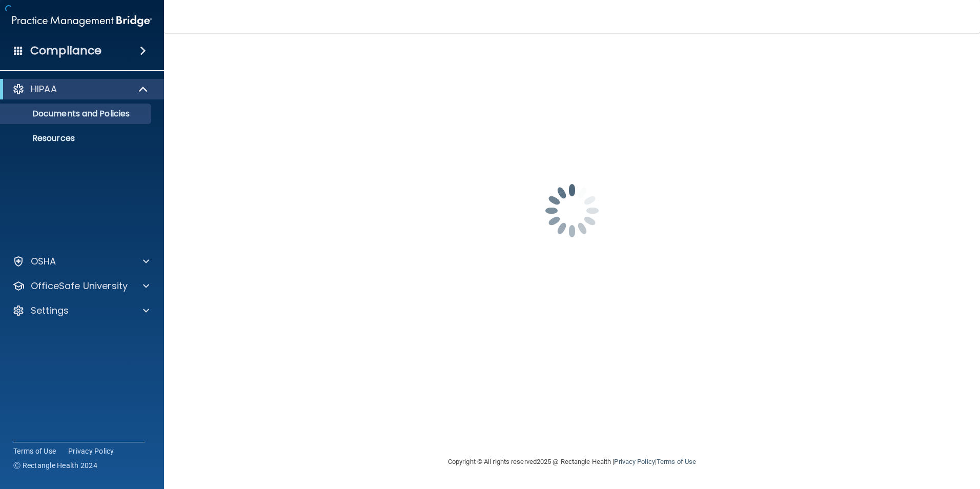 Image resolution: width=980 pixels, height=489 pixels. I want to click on p: Resources, so click(76, 138).